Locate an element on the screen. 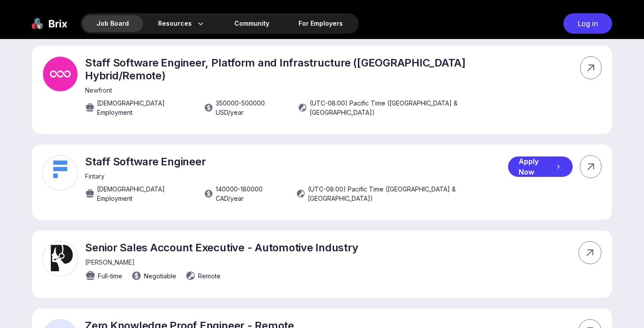 This screenshot has width=644, height=328. span: Negotiable is located at coordinates (160, 276).